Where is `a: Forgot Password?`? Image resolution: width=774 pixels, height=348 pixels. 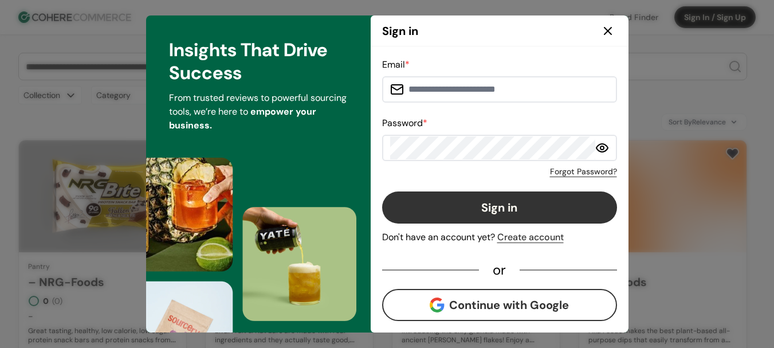 a: Forgot Password? is located at coordinates (583, 171).